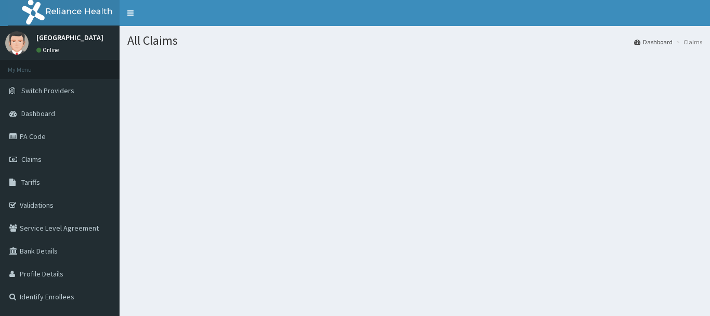 The width and height of the screenshot is (710, 316). What do you see at coordinates (415, 41) in the screenshot?
I see `h1: All Claims` at bounding box center [415, 41].